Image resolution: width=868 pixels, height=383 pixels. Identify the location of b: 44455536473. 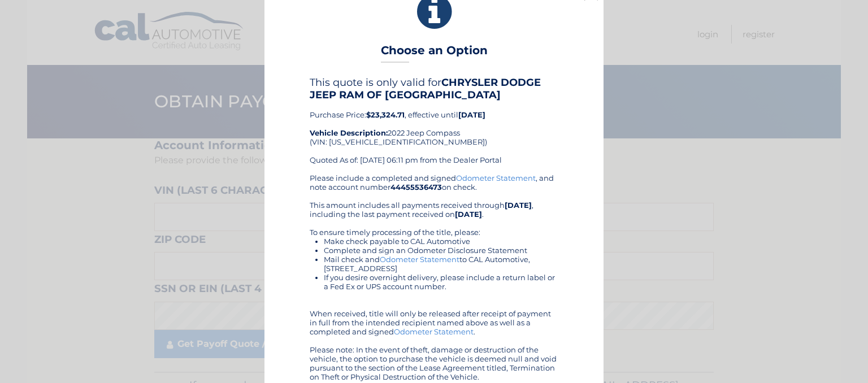
(416, 187).